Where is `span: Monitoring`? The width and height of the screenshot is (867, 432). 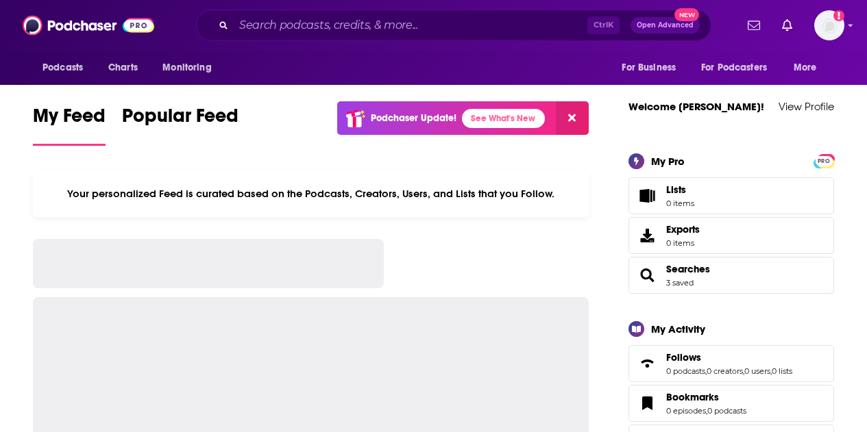 span: Monitoring is located at coordinates (186, 68).